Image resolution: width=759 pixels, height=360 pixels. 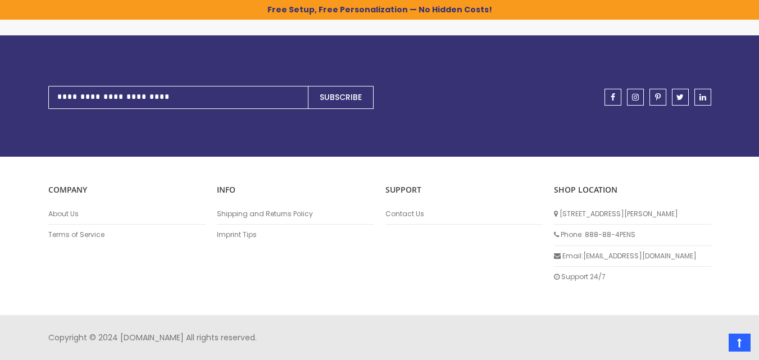 I want to click on a: Imprint Tips, so click(x=296, y=235).